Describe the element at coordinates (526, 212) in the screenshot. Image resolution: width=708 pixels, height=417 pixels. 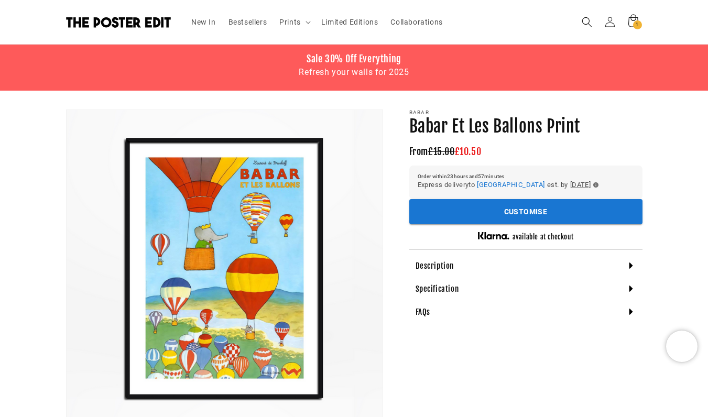
I see `button: Customise` at that location.